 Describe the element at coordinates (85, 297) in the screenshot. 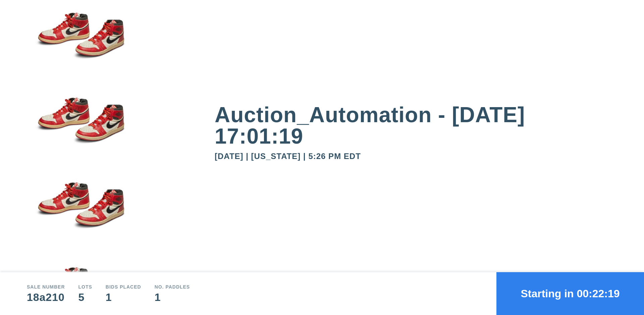

I see `div: 5` at that location.